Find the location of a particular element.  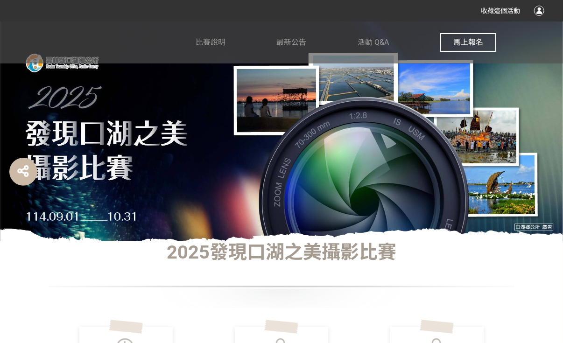

button: 馬上報名 is located at coordinates (468, 42).